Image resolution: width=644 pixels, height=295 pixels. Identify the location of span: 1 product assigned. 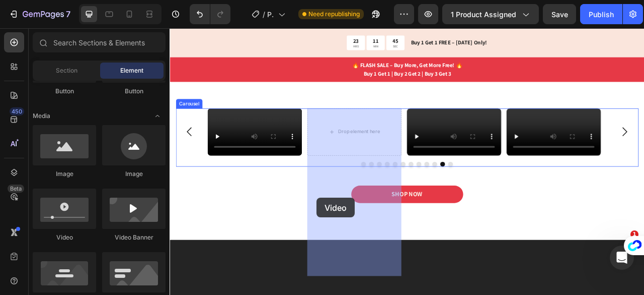
(483, 14).